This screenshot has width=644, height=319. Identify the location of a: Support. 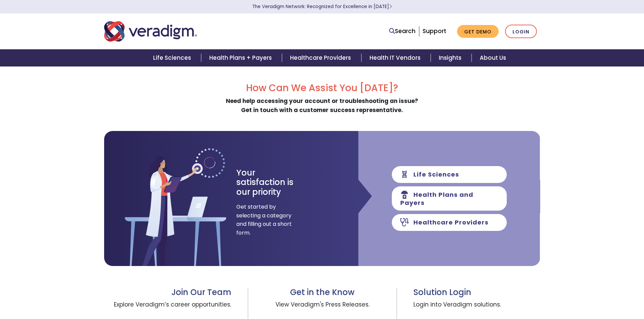
(434, 31).